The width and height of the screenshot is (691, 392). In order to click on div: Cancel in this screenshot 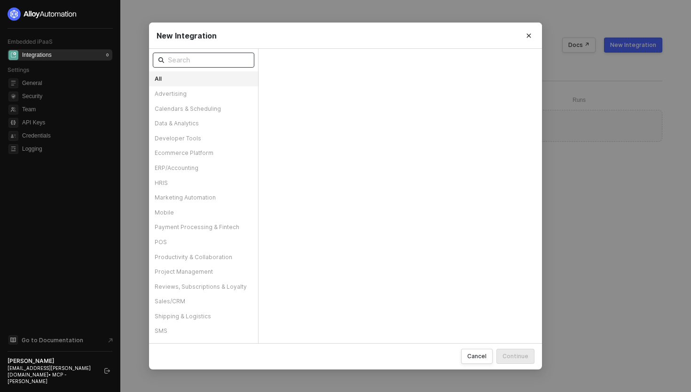, I will do `click(476, 356)`.